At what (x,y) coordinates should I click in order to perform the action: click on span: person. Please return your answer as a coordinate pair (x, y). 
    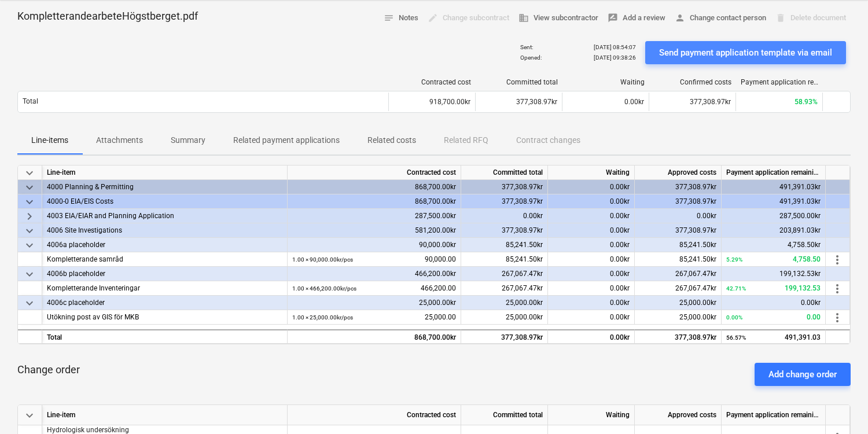
    Looking at the image, I should click on (680, 18).